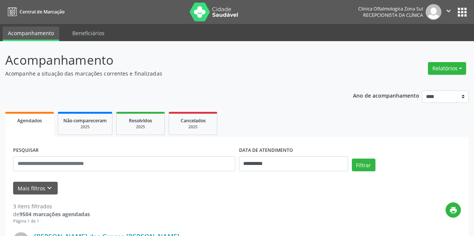 Image resolution: width=474 pixels, height=236 pixels. I want to click on span: Recepcionista da clínica, so click(393, 15).